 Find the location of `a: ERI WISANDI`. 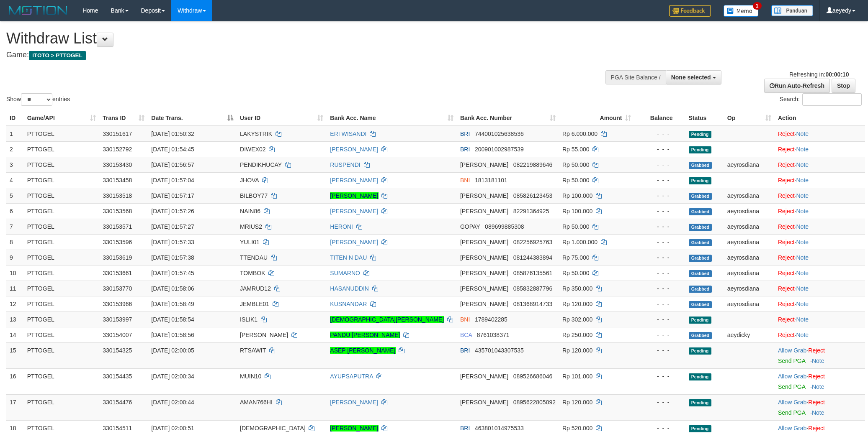

a: ERI WISANDI is located at coordinates (348, 134).